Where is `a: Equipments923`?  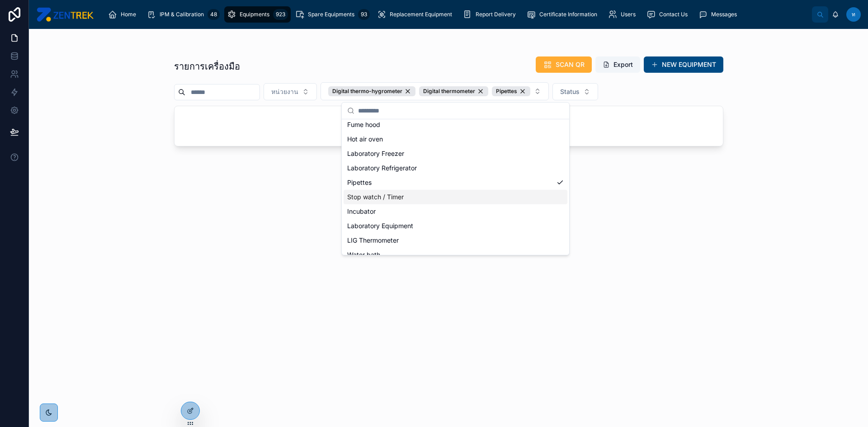 a: Equipments923 is located at coordinates (257, 14).